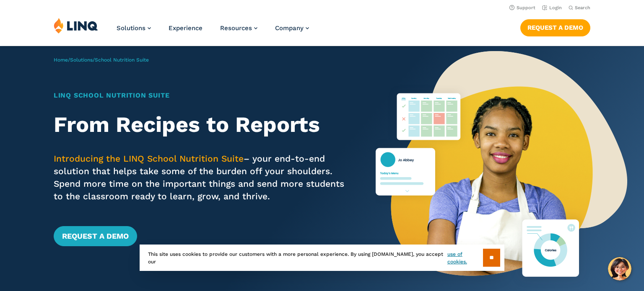 The height and width of the screenshot is (291, 644). What do you see at coordinates (202, 125) in the screenshot?
I see `h2: From Recipes to Reports` at bounding box center [202, 125].